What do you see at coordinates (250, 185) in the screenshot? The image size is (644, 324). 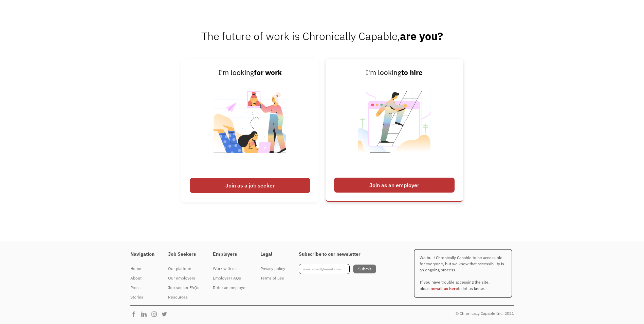 I see `div: Join as a job seeker` at bounding box center [250, 185].